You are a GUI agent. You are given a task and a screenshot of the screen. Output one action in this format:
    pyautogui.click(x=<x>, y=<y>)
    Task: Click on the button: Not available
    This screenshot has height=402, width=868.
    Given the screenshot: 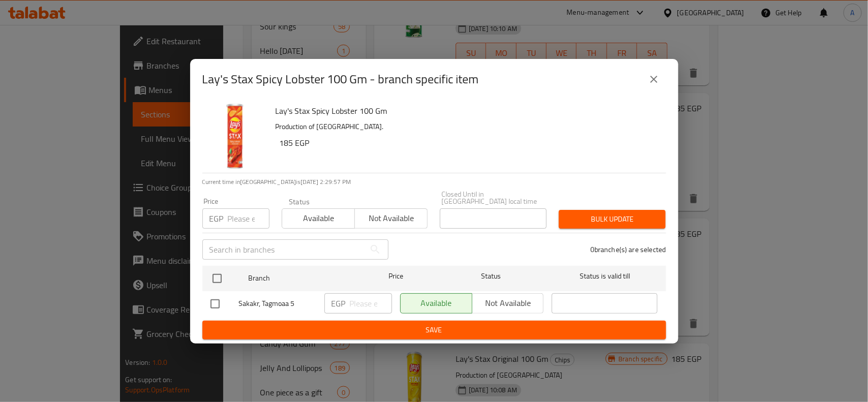 What is the action you would take?
    pyautogui.click(x=391, y=219)
    